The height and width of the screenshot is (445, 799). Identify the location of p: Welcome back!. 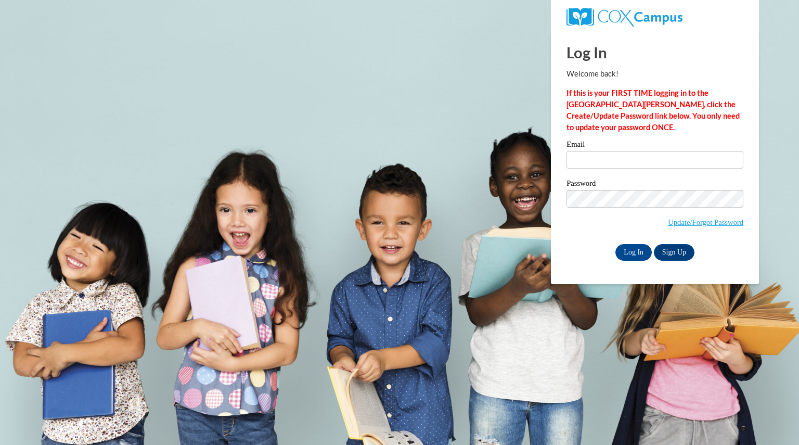
(655, 74).